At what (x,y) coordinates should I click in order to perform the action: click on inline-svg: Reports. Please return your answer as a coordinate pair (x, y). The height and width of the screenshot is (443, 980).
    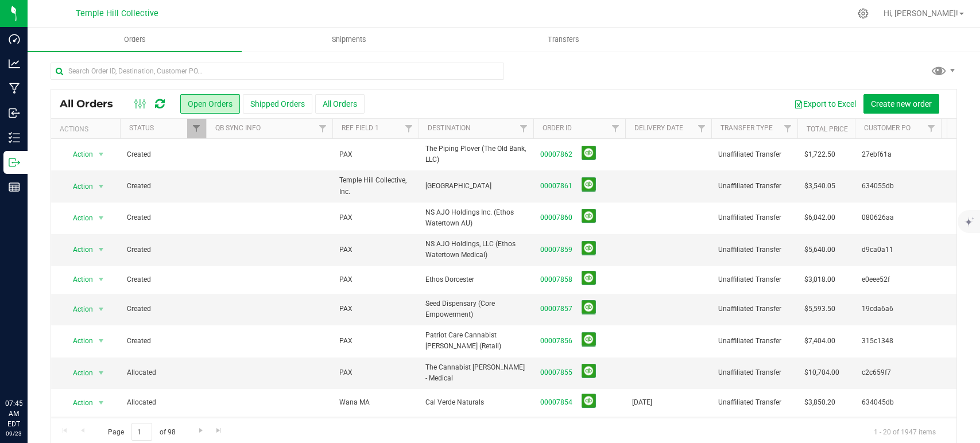
    Looking at the image, I should click on (14, 187).